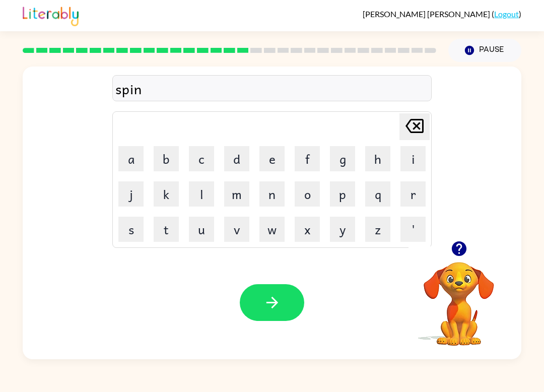 The width and height of the screenshot is (544, 392). I want to click on button: c, so click(202, 159).